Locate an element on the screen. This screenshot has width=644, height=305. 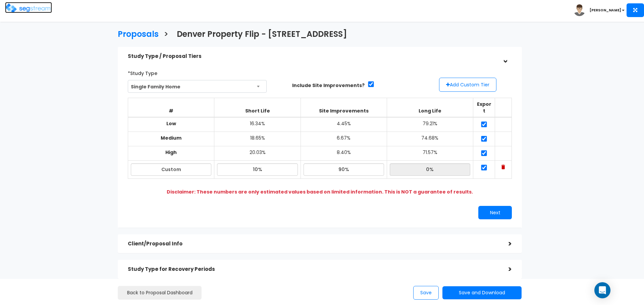
span: Single Family Home is located at coordinates (197, 87).